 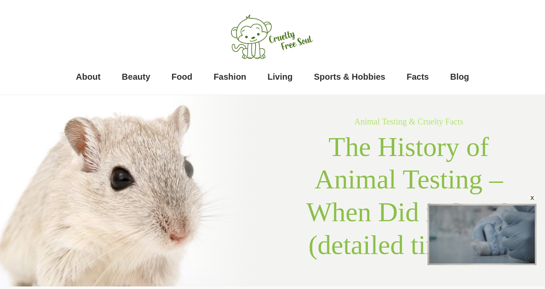 I want to click on a: About, so click(x=88, y=77).